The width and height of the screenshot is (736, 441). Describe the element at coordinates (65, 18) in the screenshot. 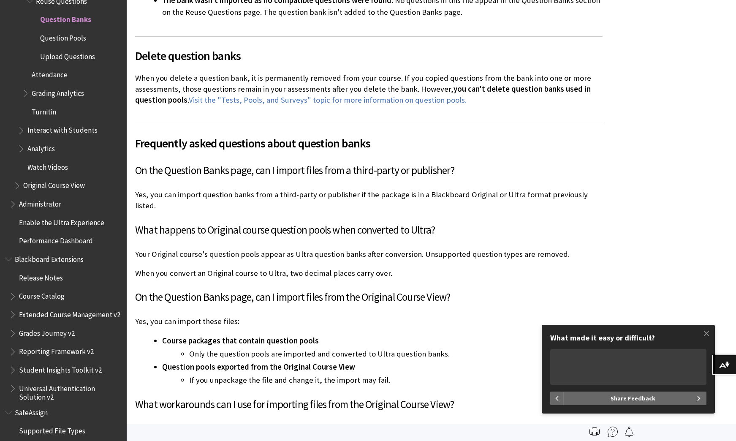

I see `span: Question Banks` at that location.